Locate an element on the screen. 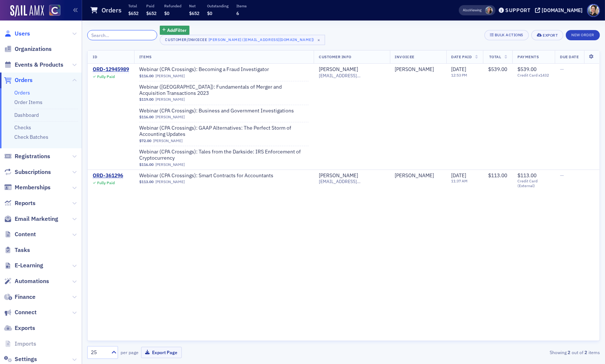  time: 11:37 AM is located at coordinates (460, 181).